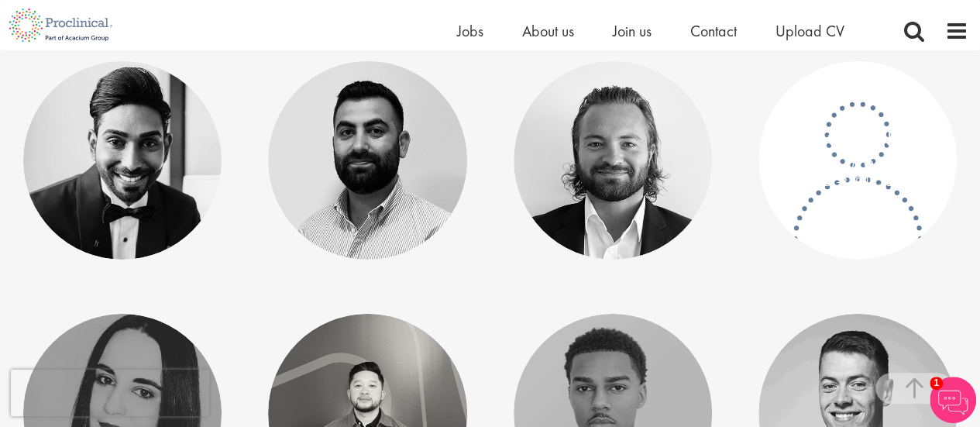 The height and width of the screenshot is (427, 980). I want to click on span: Contact, so click(713, 31).